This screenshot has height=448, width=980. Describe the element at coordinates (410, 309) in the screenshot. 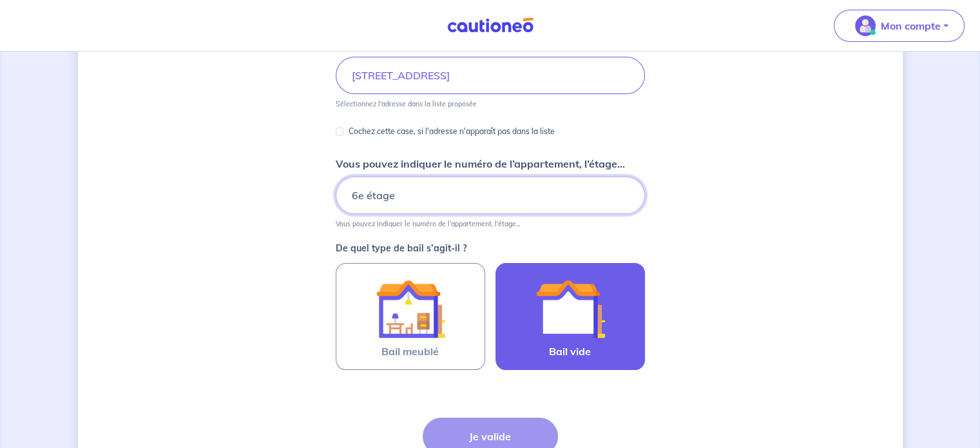

I see `img: illu_furnished_lease.svg` at that location.